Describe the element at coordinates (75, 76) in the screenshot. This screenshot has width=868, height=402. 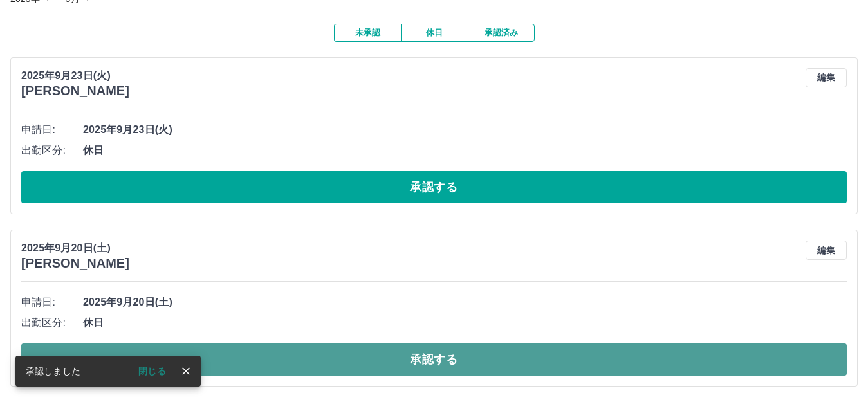
I see `p: 2025年9月23日(火)` at that location.